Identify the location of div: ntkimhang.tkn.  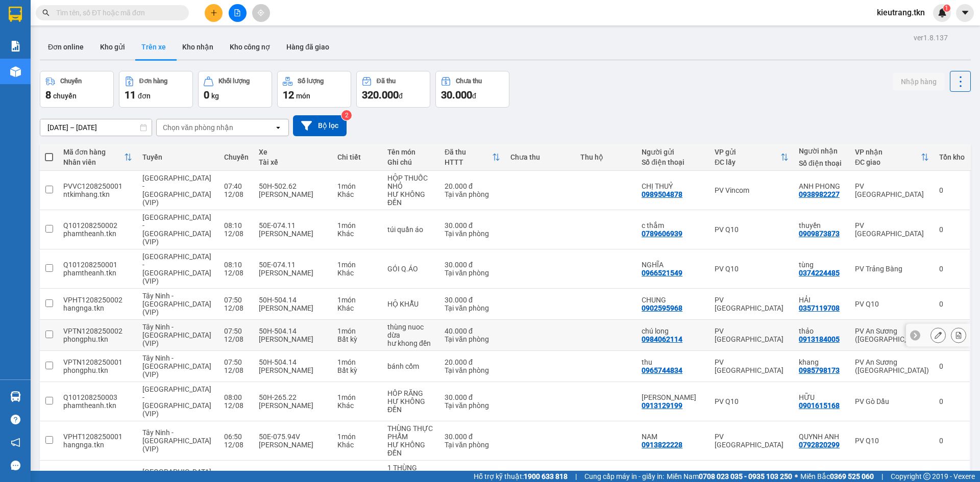
(98, 194).